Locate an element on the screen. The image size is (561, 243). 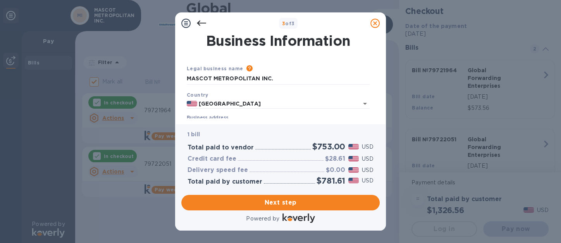
img: Logo is located at coordinates (299, 218).